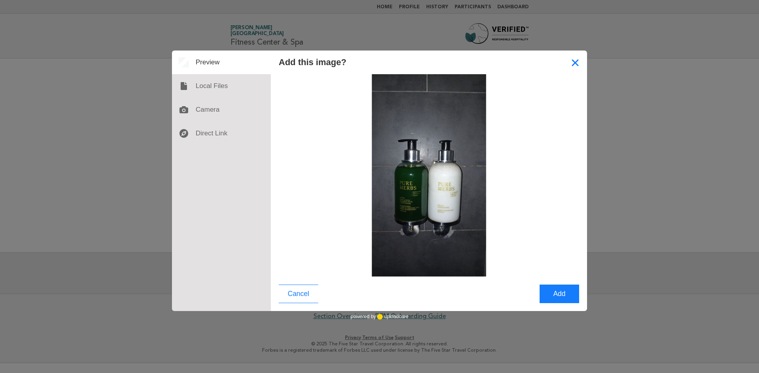 This screenshot has width=759, height=373. Describe the element at coordinates (429, 175) in the screenshot. I see `img: WhatsApp Image 2025-08-23 at 09.56.33.jpeg` at that location.